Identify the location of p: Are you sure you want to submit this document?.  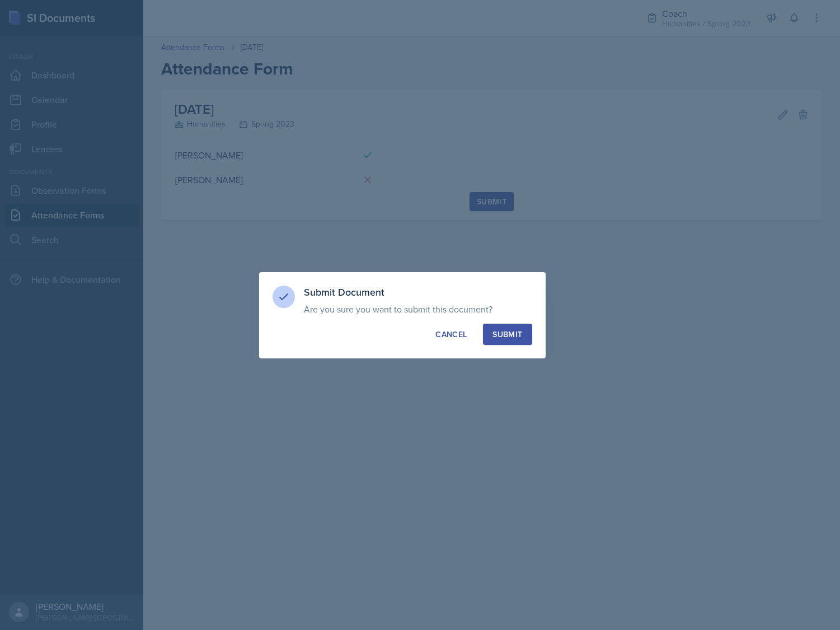
(418, 309).